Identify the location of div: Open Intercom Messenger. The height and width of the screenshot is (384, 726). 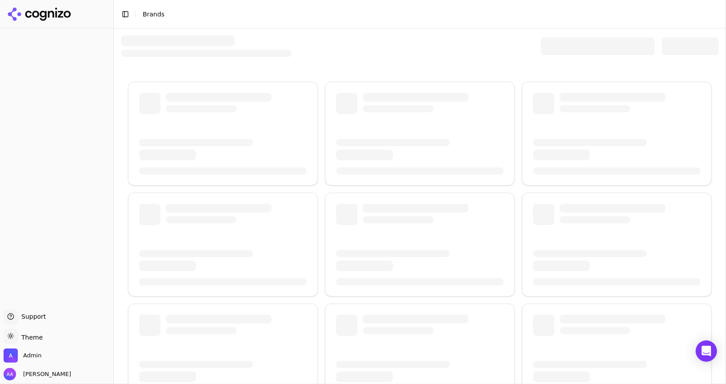
(706, 352).